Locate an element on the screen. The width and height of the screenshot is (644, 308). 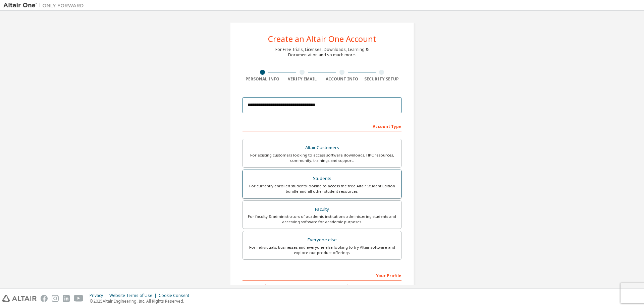
img: Altair One is located at coordinates (45, 6).